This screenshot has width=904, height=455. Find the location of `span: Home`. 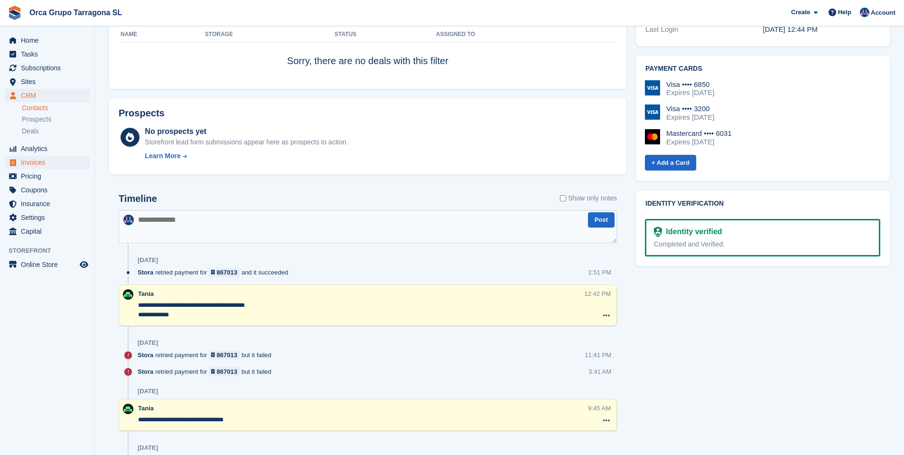

span: Home is located at coordinates (49, 40).